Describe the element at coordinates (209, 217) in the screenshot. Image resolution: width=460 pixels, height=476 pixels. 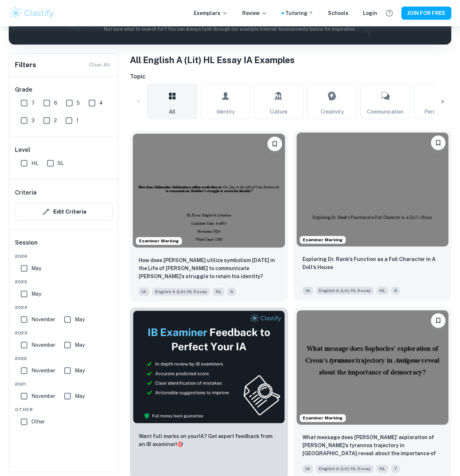
I see `a: Examiner MarkingPlease log in to bookmark exemplarsHow does Aleksander Solzhenitsyn utilize symbo...` at that location.